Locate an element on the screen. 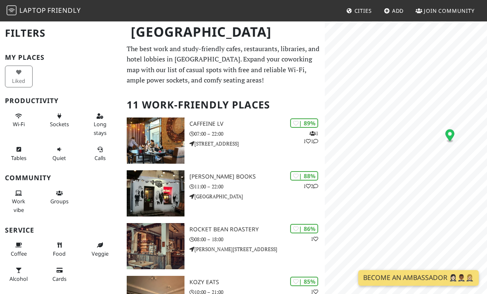  div: Map marker is located at coordinates (450, 136).